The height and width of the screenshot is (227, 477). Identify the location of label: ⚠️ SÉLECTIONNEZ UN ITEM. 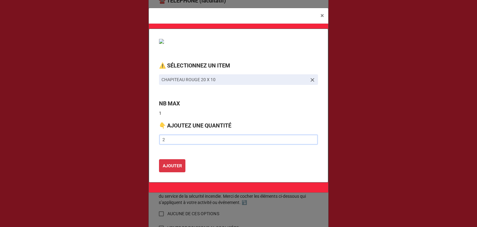
(194, 65).